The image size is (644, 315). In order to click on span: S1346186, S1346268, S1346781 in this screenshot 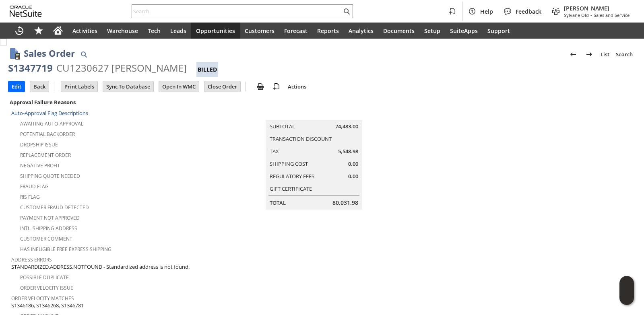, I will do `click(48, 306)`.